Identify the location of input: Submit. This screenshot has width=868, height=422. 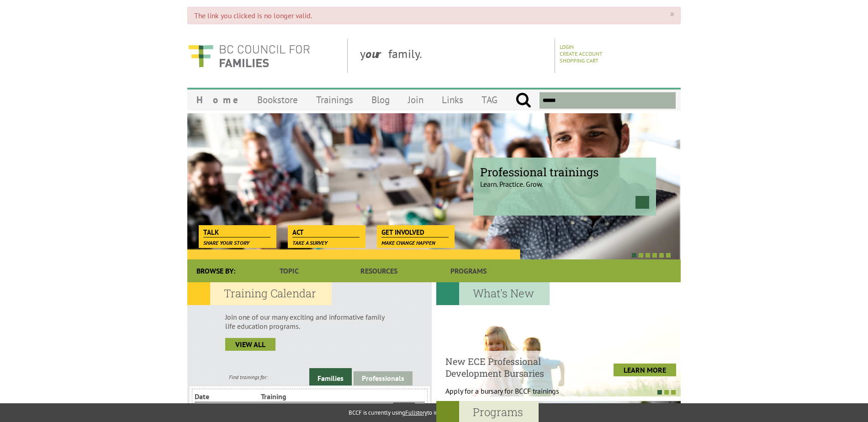
(523, 101).